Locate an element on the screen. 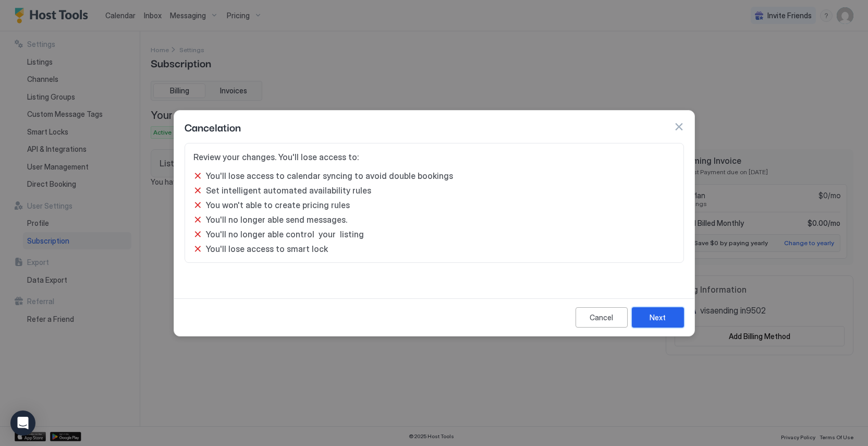  span: Cancelation is located at coordinates (213, 127).